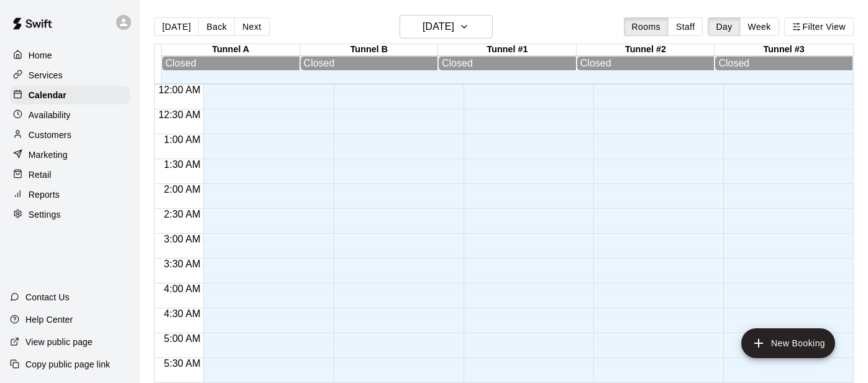  What do you see at coordinates (50, 135) in the screenshot?
I see `p: Customers` at bounding box center [50, 135].